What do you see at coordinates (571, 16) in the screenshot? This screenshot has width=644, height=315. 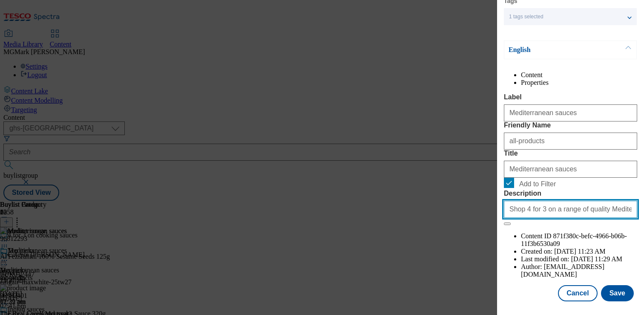 I see `button: 1 tags selected` at bounding box center [571, 16].